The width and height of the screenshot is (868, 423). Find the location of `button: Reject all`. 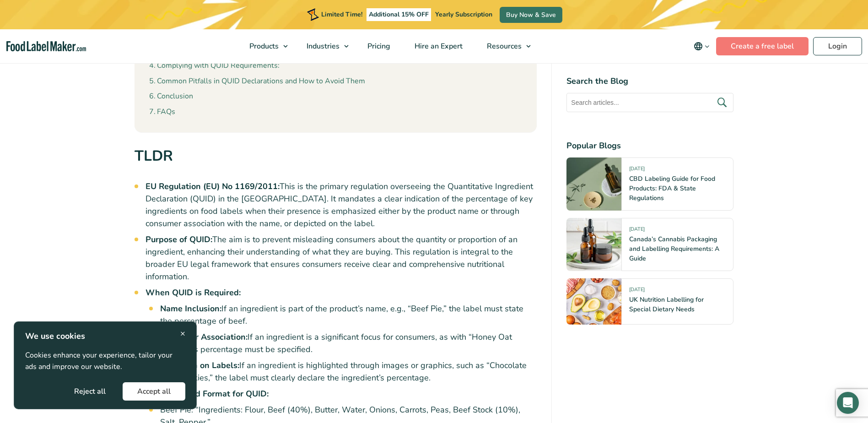

button: Reject all is located at coordinates (89, 391).